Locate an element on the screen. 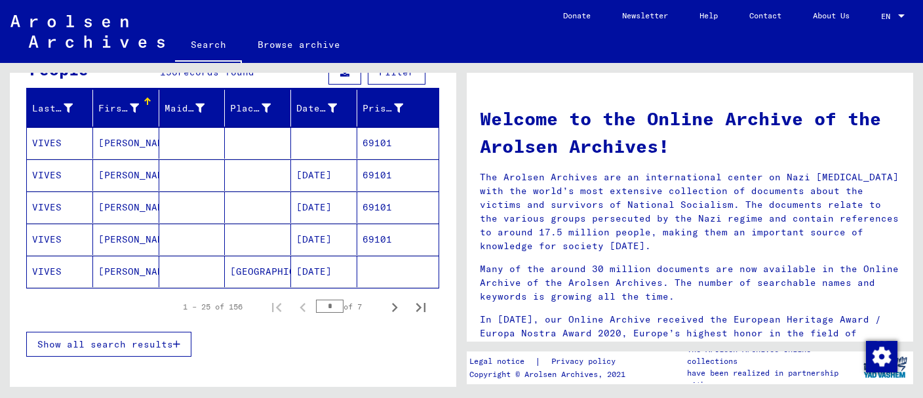 The width and height of the screenshot is (923, 398). button: First page is located at coordinates (277, 307).